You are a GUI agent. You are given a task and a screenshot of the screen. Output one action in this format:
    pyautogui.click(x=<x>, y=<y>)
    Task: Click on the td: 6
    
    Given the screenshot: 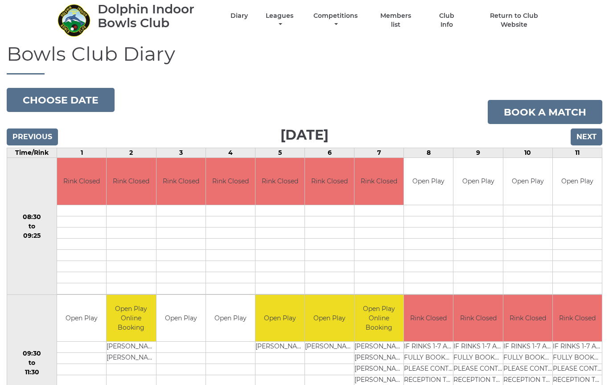 What is the action you would take?
    pyautogui.click(x=330, y=153)
    